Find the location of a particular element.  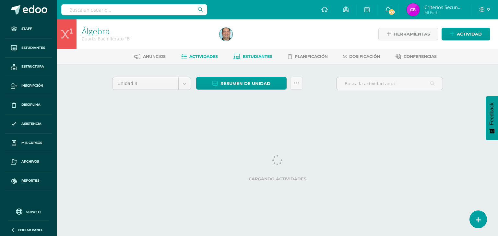

a: Dosificación is located at coordinates (361, 57).